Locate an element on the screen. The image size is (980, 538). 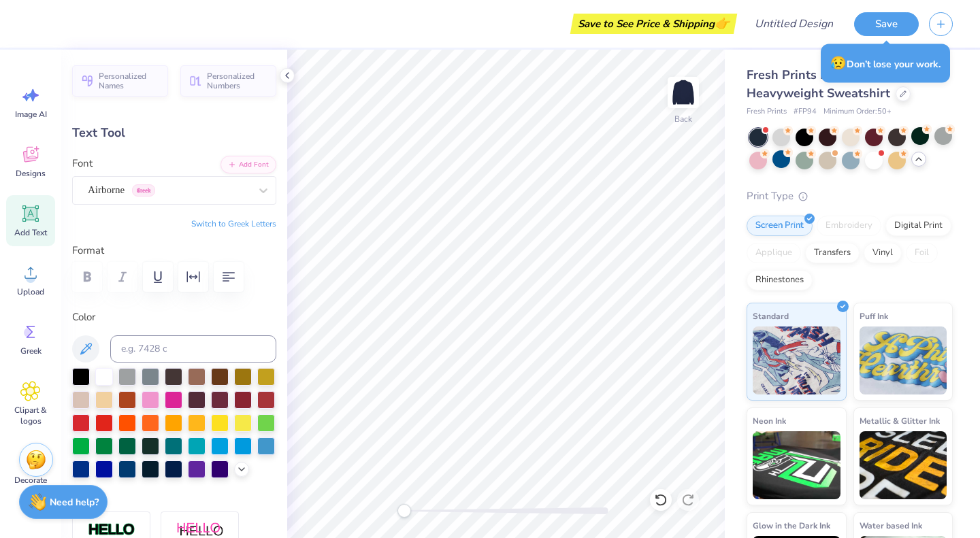
img: Back is located at coordinates (684, 93).